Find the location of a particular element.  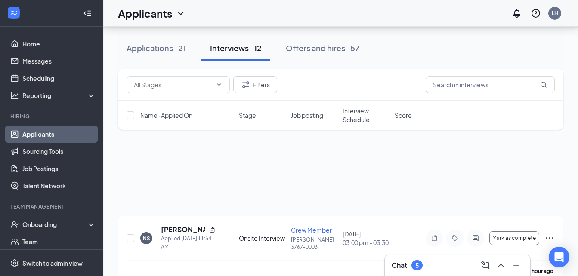

button: Mark as complete is located at coordinates (515, 239).